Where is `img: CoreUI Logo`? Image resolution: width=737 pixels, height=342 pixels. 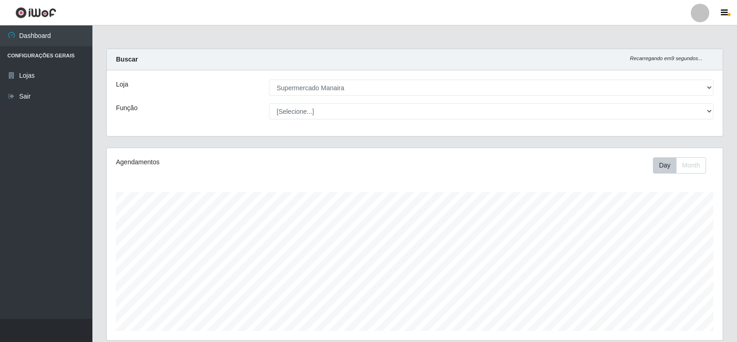 img: CoreUI Logo is located at coordinates (36, 12).